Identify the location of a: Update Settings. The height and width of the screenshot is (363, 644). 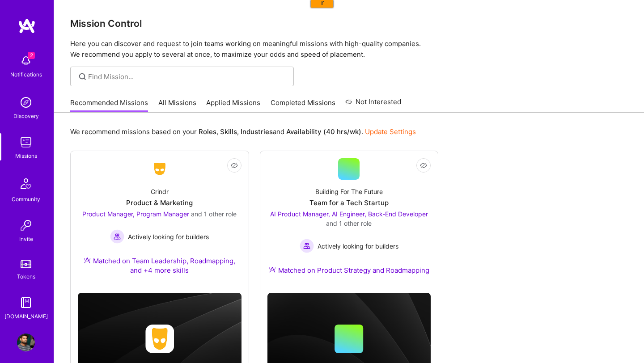
(391, 131).